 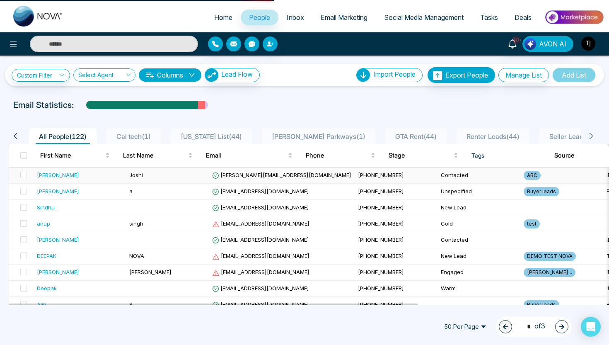 What do you see at coordinates (424, 17) in the screenshot?
I see `a: Social Media Management` at bounding box center [424, 17].